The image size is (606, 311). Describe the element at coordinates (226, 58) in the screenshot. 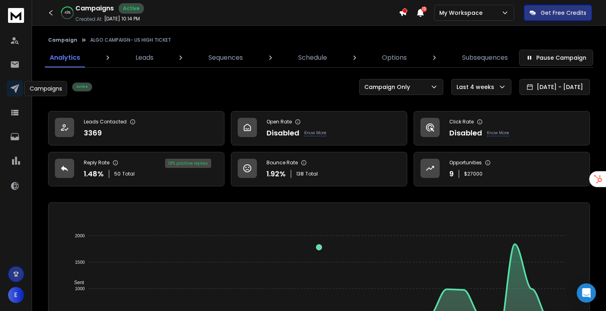

I see `a: Sequences` at that location.